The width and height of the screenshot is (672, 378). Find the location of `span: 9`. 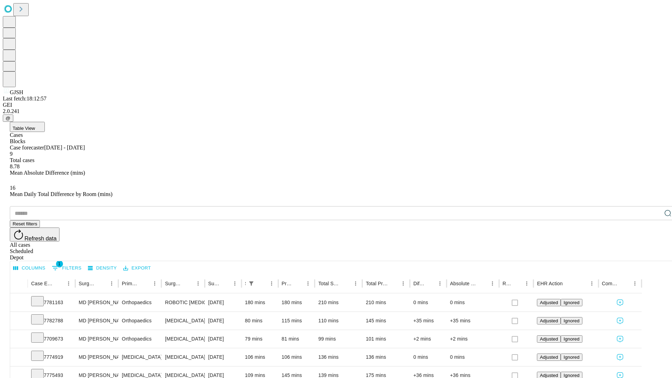

span: 9 is located at coordinates (11, 154).